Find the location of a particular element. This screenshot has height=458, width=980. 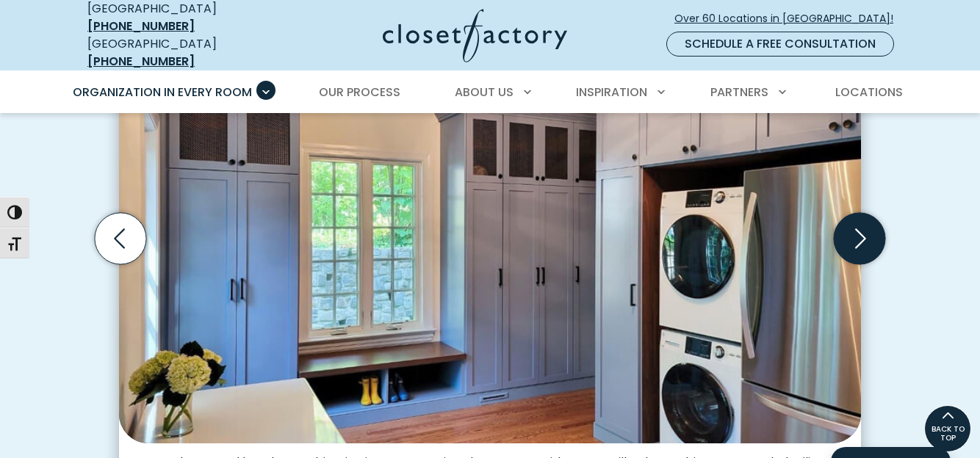

nav: Primary Menu is located at coordinates (490, 92).